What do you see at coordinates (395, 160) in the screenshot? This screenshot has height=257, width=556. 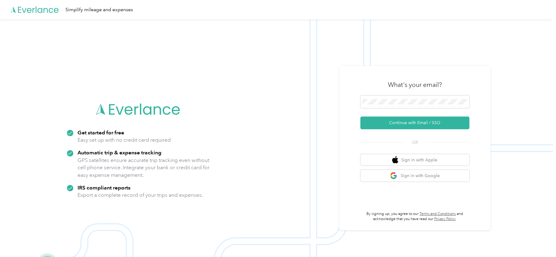 I see `img: apple logo` at bounding box center [395, 160].